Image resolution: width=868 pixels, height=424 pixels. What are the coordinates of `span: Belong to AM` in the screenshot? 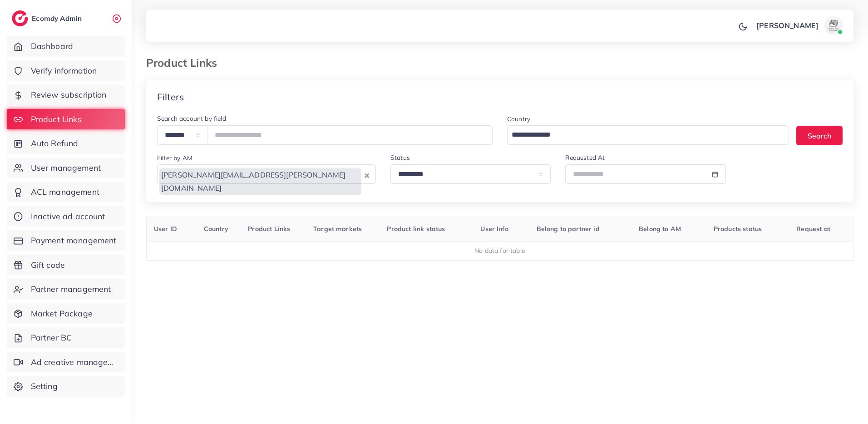 It's located at (659, 229).